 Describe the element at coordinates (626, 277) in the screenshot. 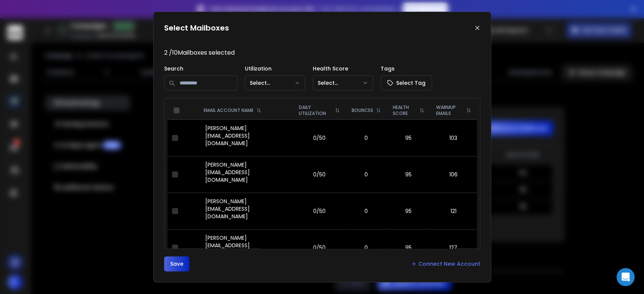

I see `div: Open Intercom Messenger` at that location.